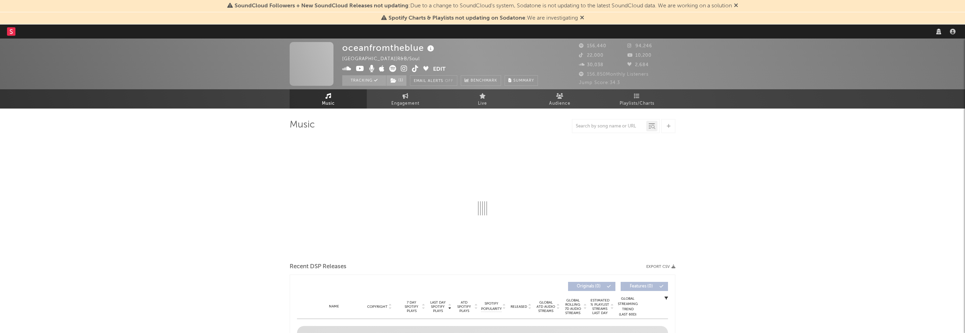  What do you see at coordinates (660, 267) in the screenshot?
I see `button: Export CSV` at bounding box center [660, 267].